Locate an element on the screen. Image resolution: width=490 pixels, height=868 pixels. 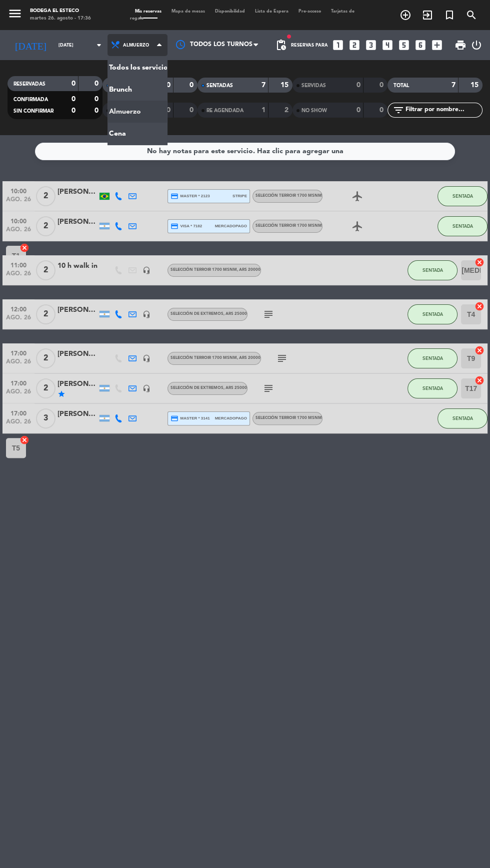
i: menu is located at coordinates (15, 13).